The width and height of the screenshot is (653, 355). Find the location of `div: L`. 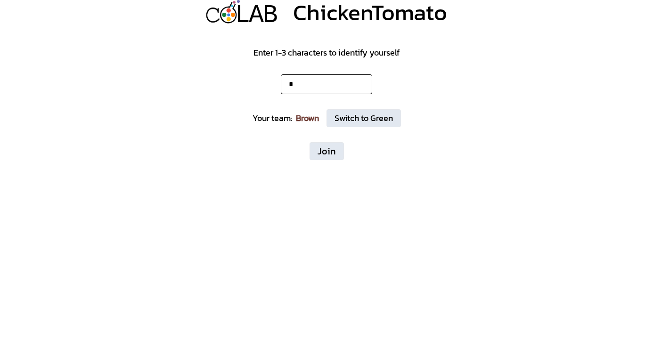

div: L is located at coordinates (243, 16).